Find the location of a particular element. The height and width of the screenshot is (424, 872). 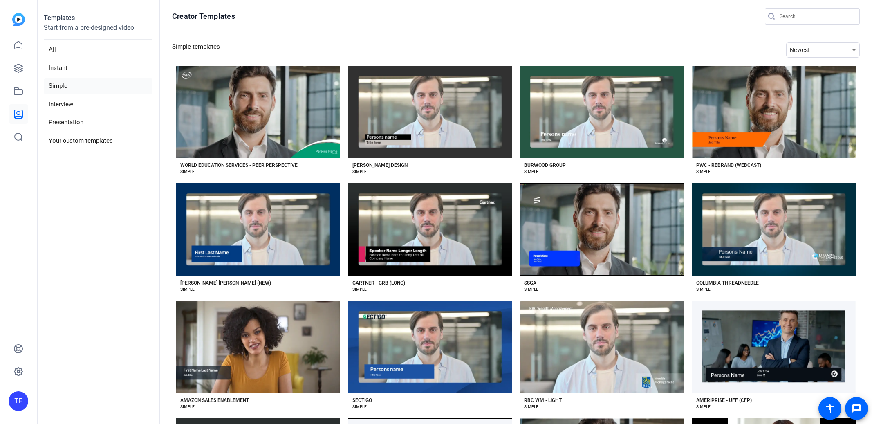

div: AMAZON SALES ENABLEMENT is located at coordinates (215, 400).